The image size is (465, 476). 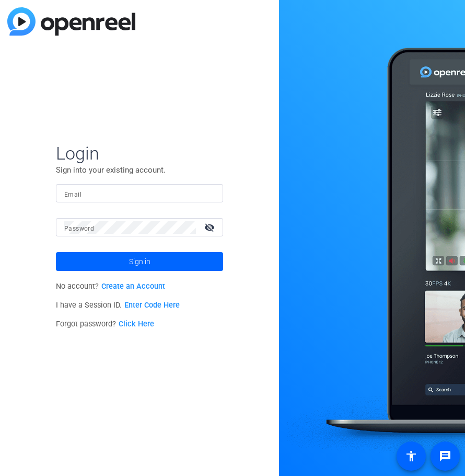 What do you see at coordinates (71, 21) in the screenshot?
I see `img: blue-gradient.svg` at bounding box center [71, 21].